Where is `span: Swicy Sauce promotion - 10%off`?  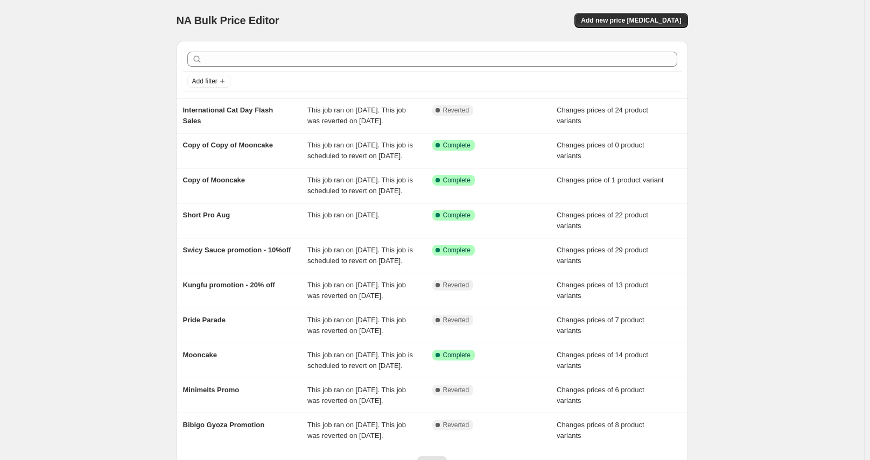
span: Swicy Sauce promotion - 10%off is located at coordinates (237, 250).